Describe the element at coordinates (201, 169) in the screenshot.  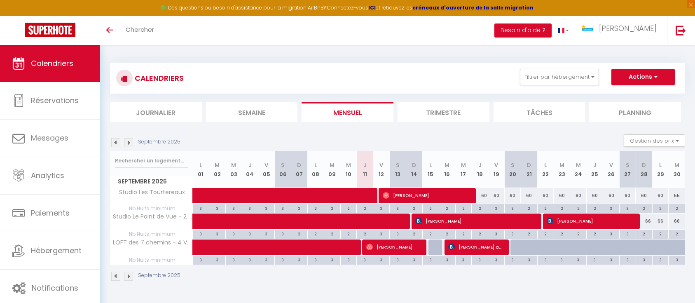
I see `th: 01` at that location.